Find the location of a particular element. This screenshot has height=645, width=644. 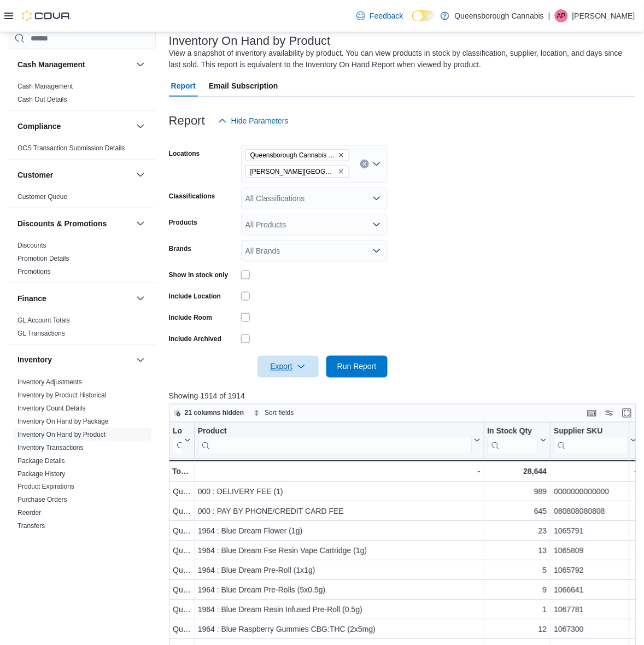

button: Enter fullscreen is located at coordinates (627, 413).